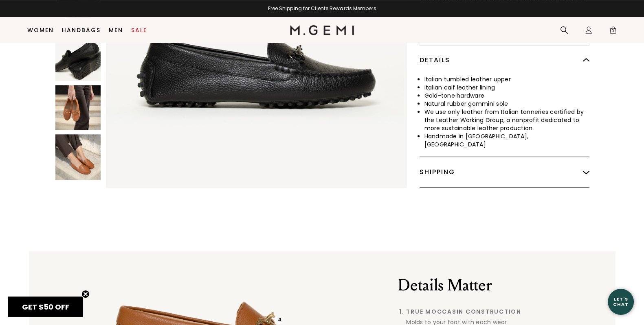 This screenshot has height=325, width=644. What do you see at coordinates (483, 311) in the screenshot?
I see `span: True Moccasin Construction` at bounding box center [483, 311].